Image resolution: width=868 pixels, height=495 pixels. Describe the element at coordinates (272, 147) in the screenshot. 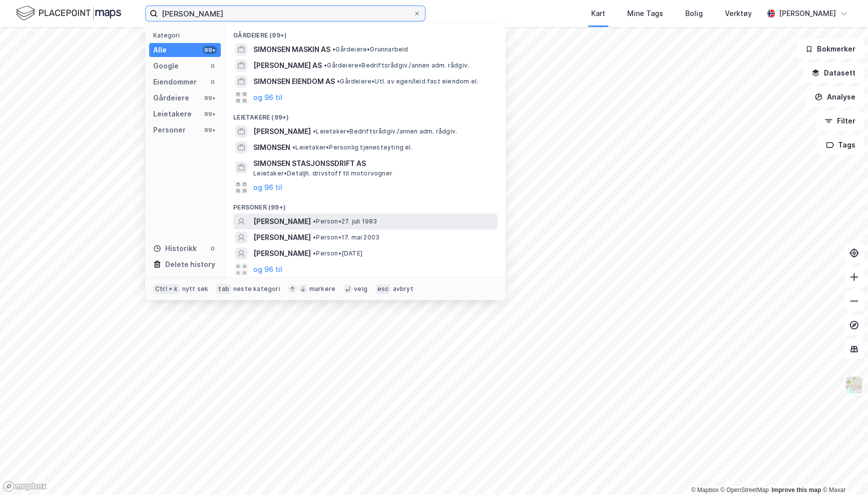

I see `span: SIMONSEN` at that location.